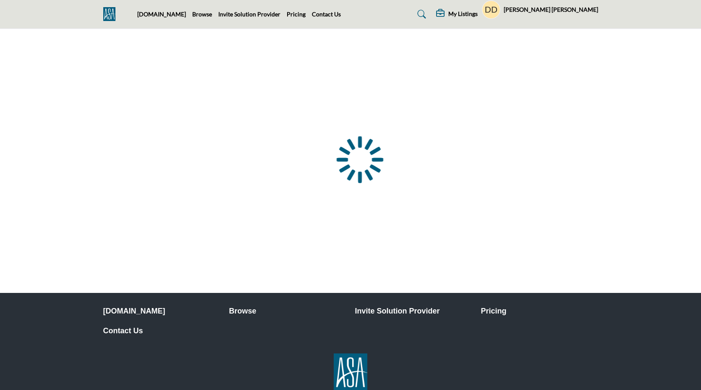 This screenshot has width=701, height=390. What do you see at coordinates (111, 14) in the screenshot?
I see `img: Site Logo` at bounding box center [111, 14].